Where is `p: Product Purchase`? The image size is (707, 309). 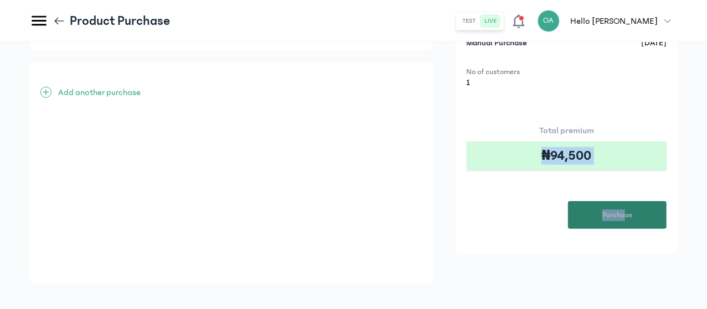 p: Product Purchase is located at coordinates (120, 21).